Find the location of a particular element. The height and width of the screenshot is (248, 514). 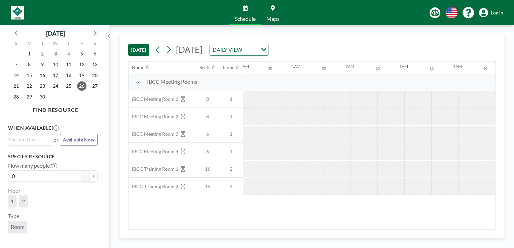

span: Sunday, September 7, 2025 is located at coordinates (16, 65).